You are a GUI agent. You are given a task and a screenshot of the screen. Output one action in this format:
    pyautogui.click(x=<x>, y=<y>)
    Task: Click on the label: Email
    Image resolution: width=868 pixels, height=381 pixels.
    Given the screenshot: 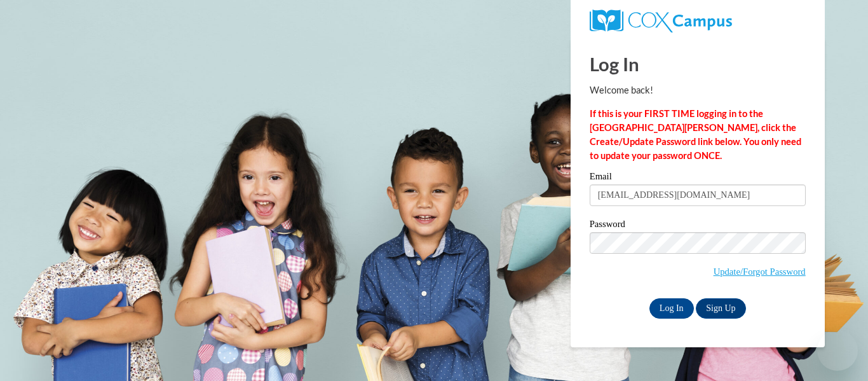 What is the action you would take?
    pyautogui.click(x=698, y=178)
    